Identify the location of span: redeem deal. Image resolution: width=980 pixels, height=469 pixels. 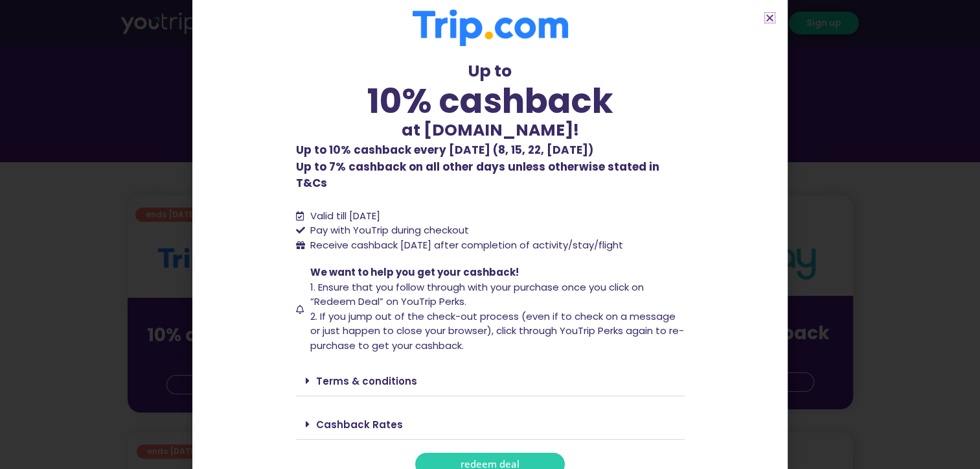
(490, 464).